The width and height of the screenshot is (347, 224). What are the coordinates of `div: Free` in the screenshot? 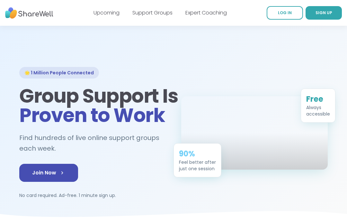 It's located at (319, 96).